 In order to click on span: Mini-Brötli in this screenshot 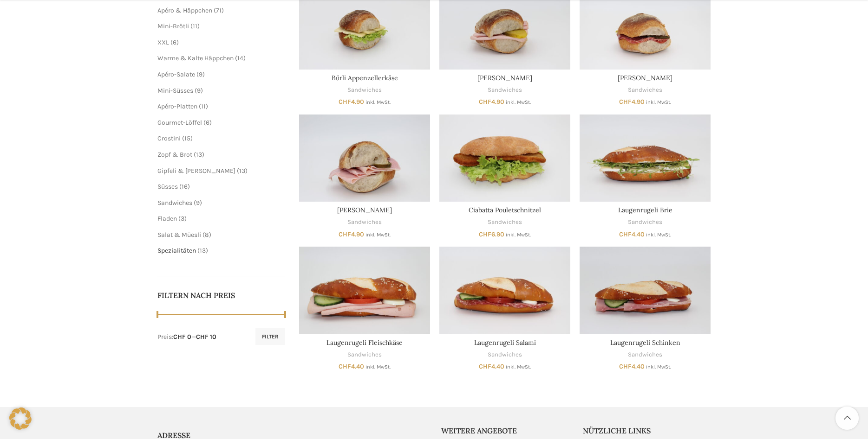, I will do `click(174, 26)`.